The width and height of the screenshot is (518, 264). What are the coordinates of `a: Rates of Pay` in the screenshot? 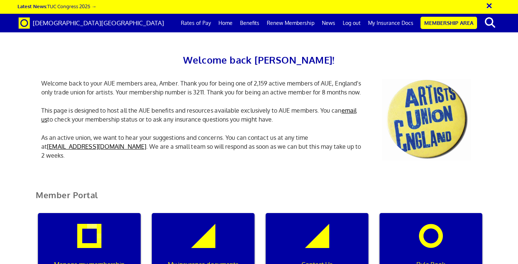 It's located at (196, 23).